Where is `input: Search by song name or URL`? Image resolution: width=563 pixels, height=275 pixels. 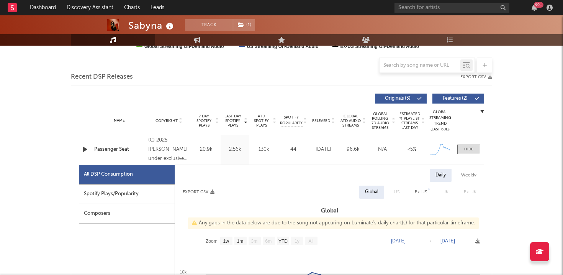 input: Search by song name or URL is located at coordinates (420, 65).